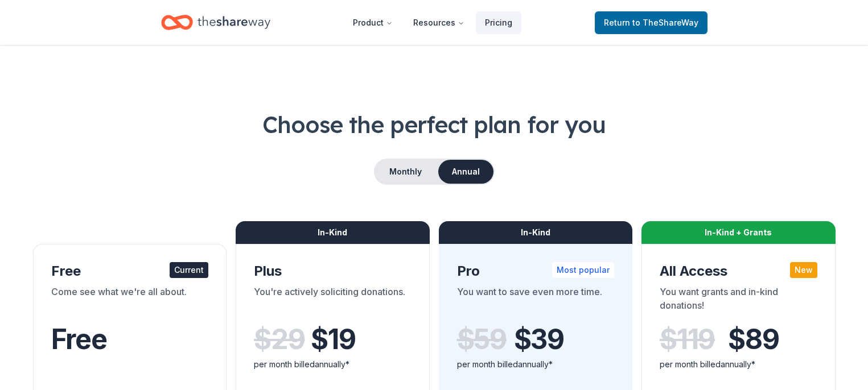 The image size is (868, 390). What do you see at coordinates (536, 301) in the screenshot?
I see `div: You want to save even more time.` at bounding box center [536, 301].